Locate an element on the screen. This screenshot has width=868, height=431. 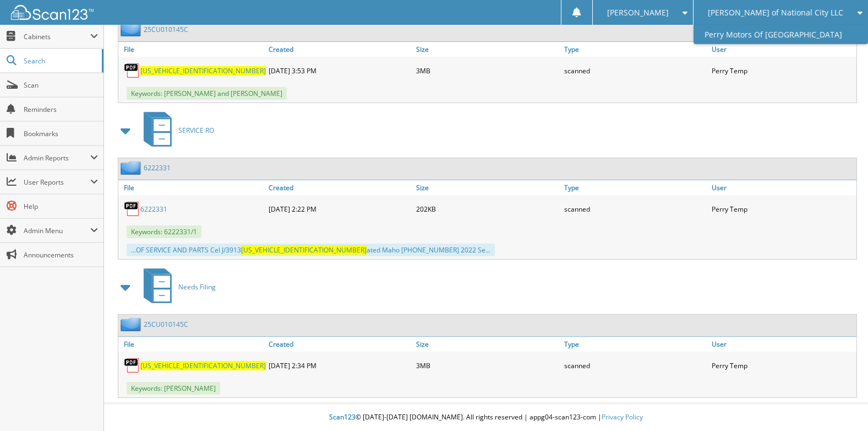
span: Scan123 is located at coordinates (342, 416).